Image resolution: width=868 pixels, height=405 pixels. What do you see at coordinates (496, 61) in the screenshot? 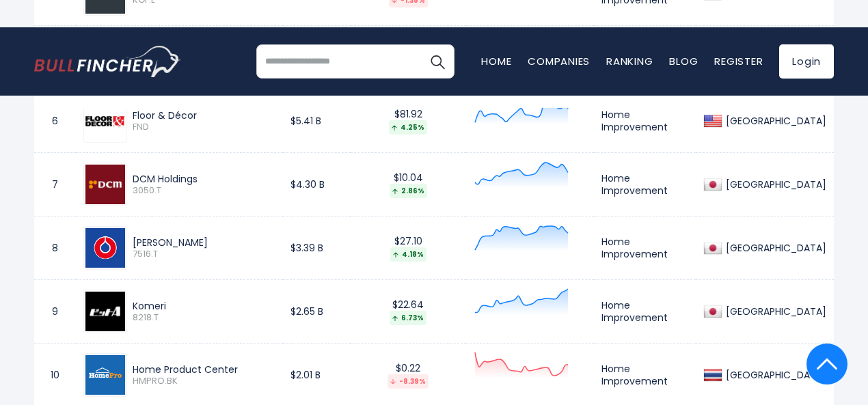
I see `a: Home` at bounding box center [496, 61].